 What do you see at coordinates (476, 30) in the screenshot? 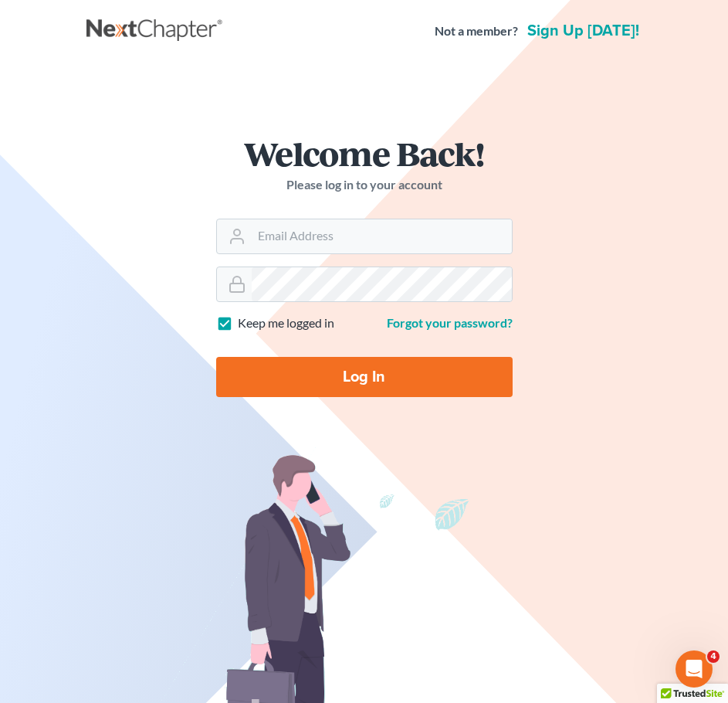
I see `strong: Not a member?` at bounding box center [476, 30].